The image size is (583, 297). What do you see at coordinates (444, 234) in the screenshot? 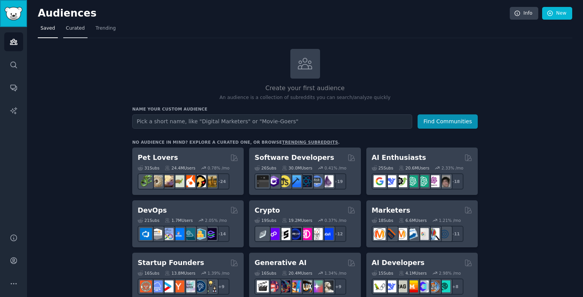
I see `img: OnlineMarketing` at bounding box center [444, 234].